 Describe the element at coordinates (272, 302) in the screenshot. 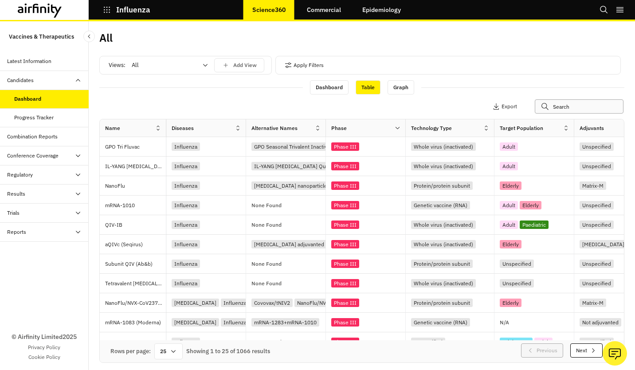

I see `div: Covovax/tNIV2` at that location.